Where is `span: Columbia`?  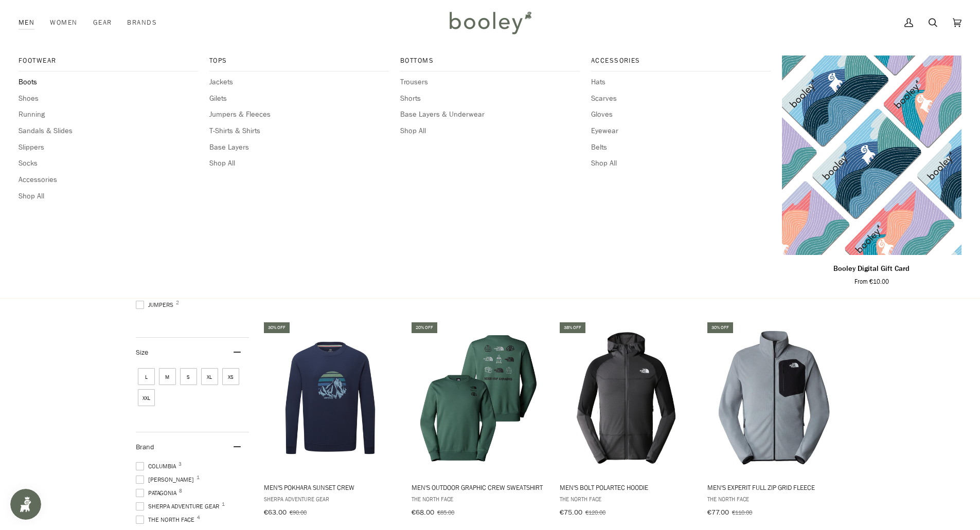 span: Columbia is located at coordinates (158, 467).